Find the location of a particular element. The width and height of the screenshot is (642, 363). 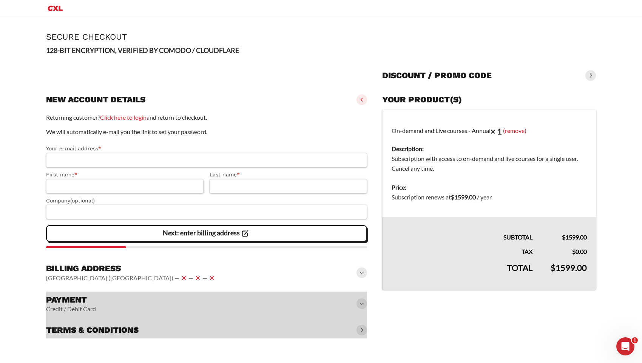

h3: Discount / promo code is located at coordinates (437, 76).